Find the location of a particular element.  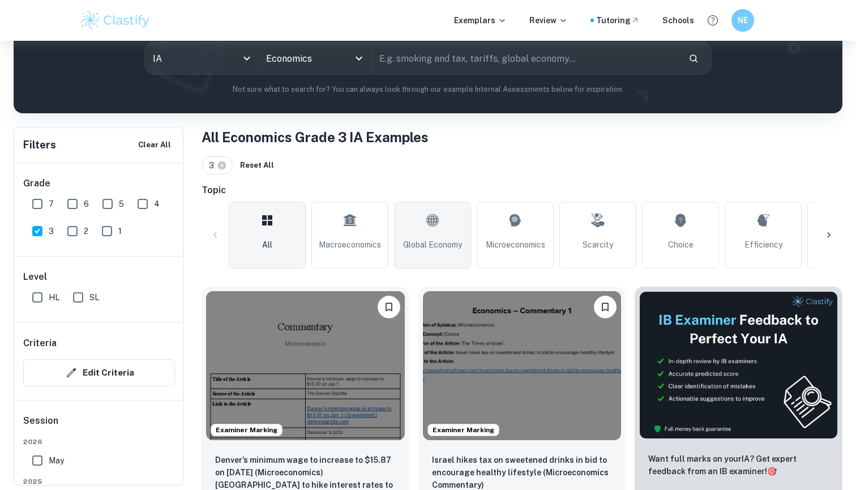

span: Macroeconomics is located at coordinates (350, 245).